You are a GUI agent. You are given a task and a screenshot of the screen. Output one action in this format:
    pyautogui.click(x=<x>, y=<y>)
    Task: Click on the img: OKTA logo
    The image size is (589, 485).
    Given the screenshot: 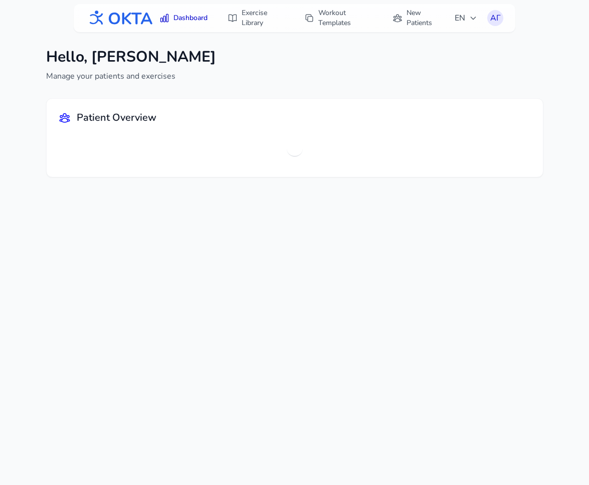 What is the action you would take?
    pyautogui.click(x=119, y=18)
    